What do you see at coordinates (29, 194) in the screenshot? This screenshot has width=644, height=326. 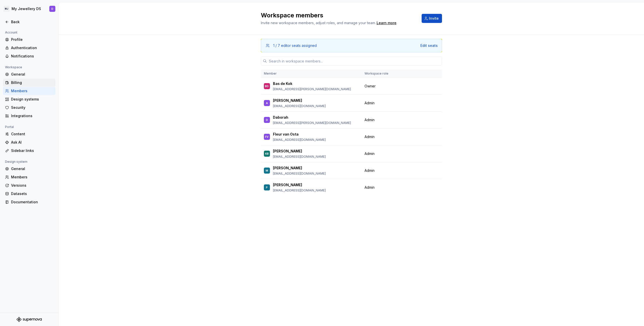 I see `a: Datasets` at bounding box center [29, 194].